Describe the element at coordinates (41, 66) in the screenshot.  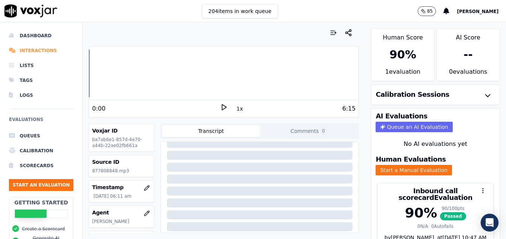
I see `li: Lists` at that location.